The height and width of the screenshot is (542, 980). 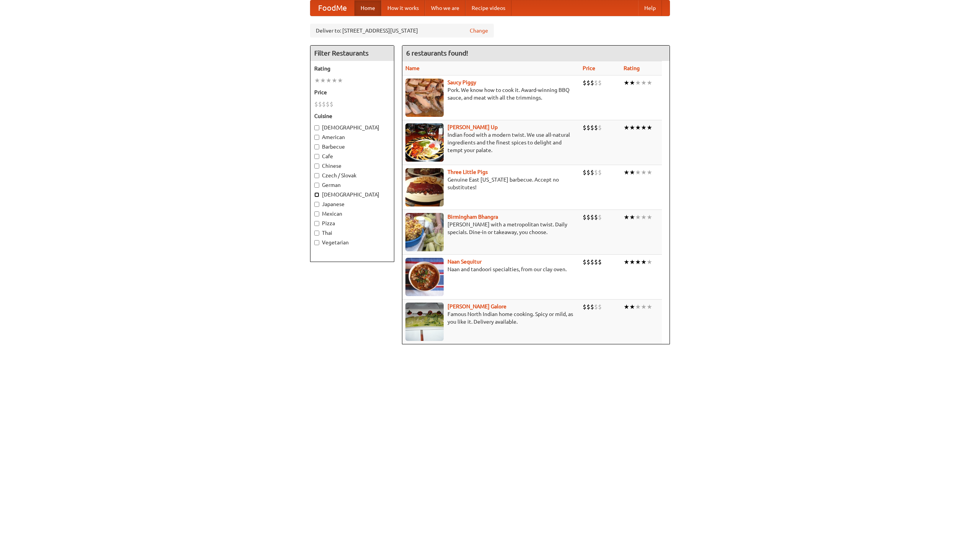 I want to click on label: Cafe, so click(x=352, y=156).